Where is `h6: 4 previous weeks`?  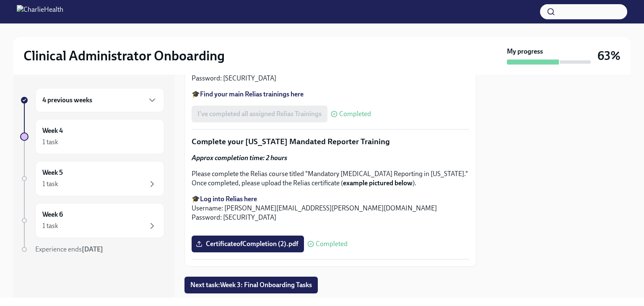
h6: 4 previous weeks is located at coordinates (67, 100).